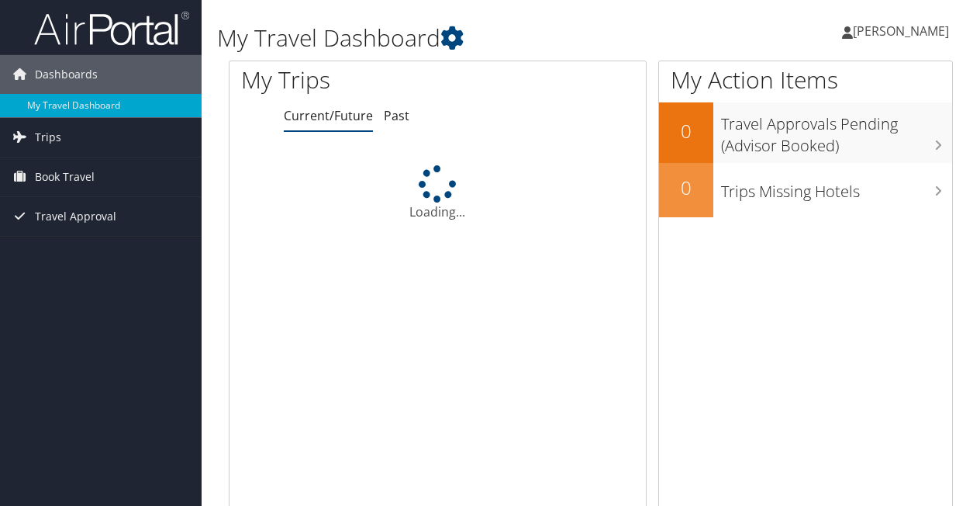 This screenshot has height=506, width=980. Describe the element at coordinates (806, 190) in the screenshot. I see `a: 0Trips Missing Hotels` at that location.